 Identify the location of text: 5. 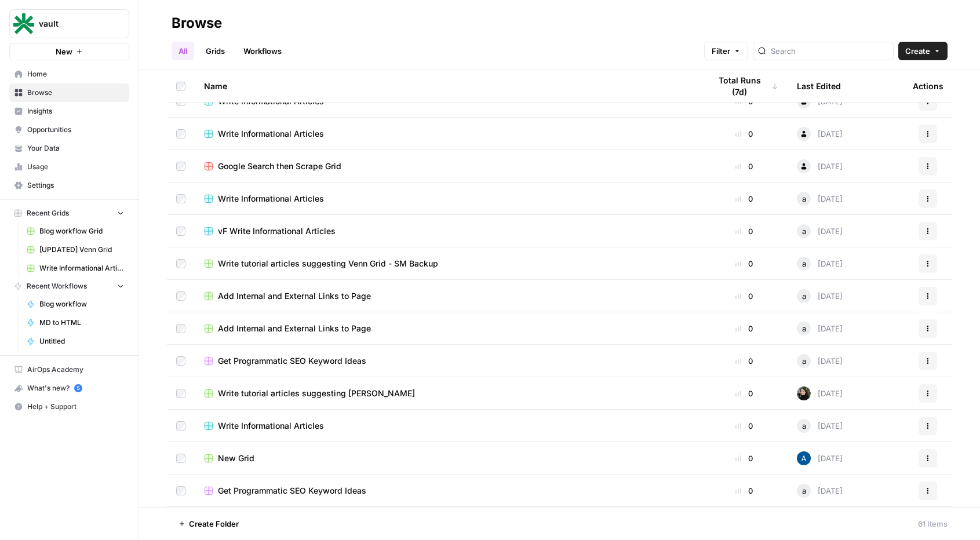
(78, 389).